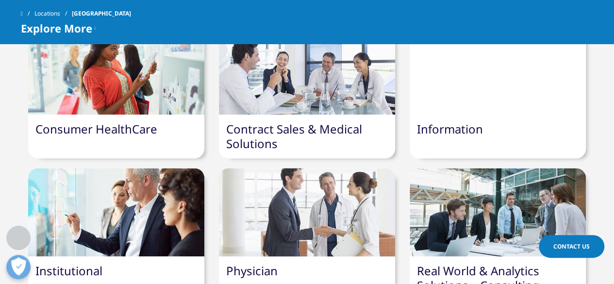 Image resolution: width=614 pixels, height=284 pixels. I want to click on a: Consumer HealthCare, so click(96, 129).